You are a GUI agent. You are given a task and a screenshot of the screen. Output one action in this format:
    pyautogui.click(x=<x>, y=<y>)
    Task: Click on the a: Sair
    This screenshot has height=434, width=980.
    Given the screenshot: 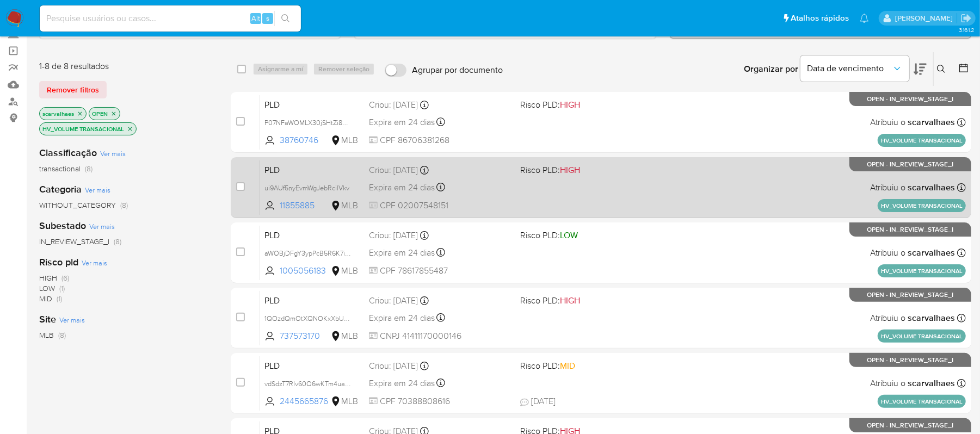 What is the action you would take?
    pyautogui.click(x=965, y=18)
    